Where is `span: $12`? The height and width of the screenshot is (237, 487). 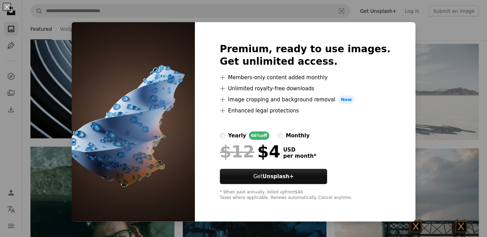 span: $12 is located at coordinates (237, 152).